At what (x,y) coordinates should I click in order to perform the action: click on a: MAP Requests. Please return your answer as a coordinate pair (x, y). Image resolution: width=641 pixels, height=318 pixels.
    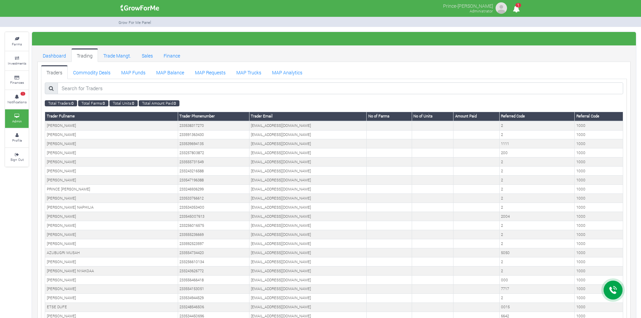
    Looking at the image, I should click on (210, 72).